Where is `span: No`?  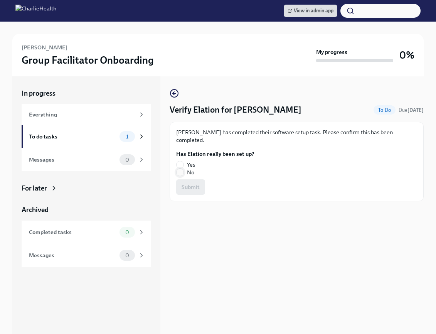 span: No is located at coordinates (190, 172).